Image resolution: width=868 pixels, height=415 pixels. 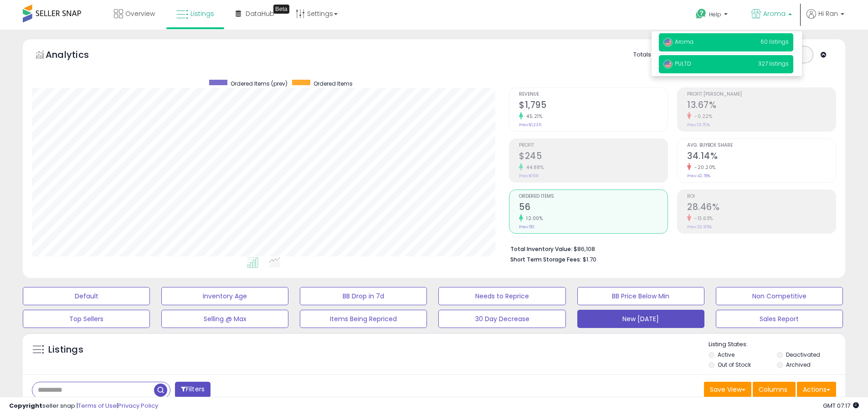 What do you see at coordinates (363, 319) in the screenshot?
I see `button: Items Being Repriced` at bounding box center [363, 319].